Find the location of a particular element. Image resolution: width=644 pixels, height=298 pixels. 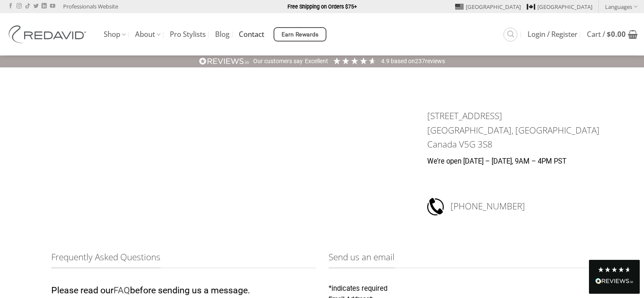

div: REVIEWS.io is located at coordinates (614, 281).